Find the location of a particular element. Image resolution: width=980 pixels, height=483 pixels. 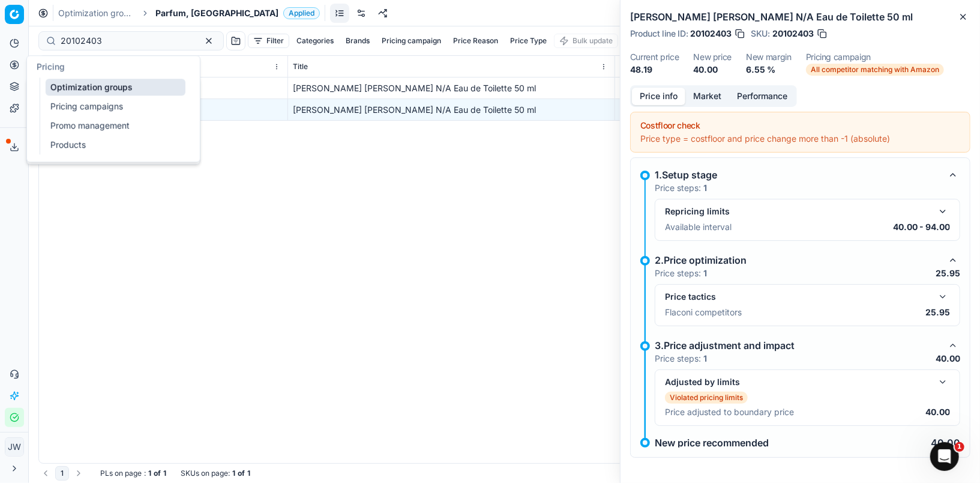

span: JW is located at coordinates (14, 447).